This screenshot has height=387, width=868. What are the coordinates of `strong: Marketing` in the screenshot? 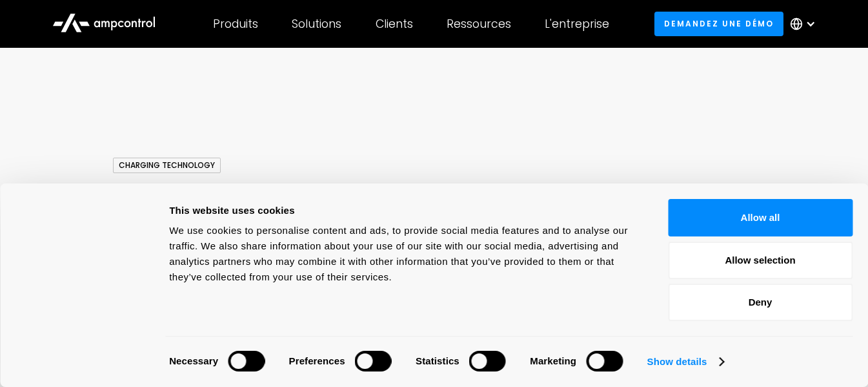 It's located at (553, 360).